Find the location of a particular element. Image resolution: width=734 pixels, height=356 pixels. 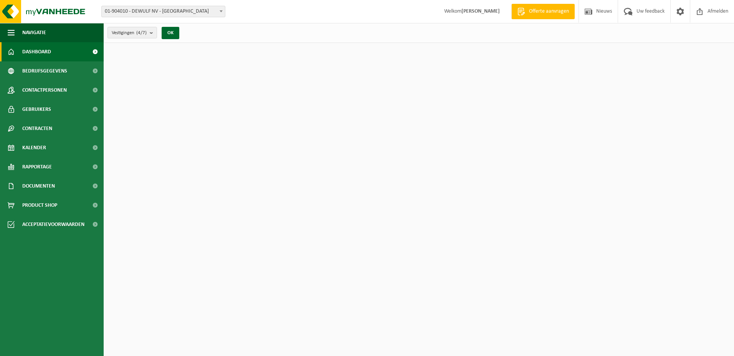

span: Product Shop is located at coordinates (40, 205).